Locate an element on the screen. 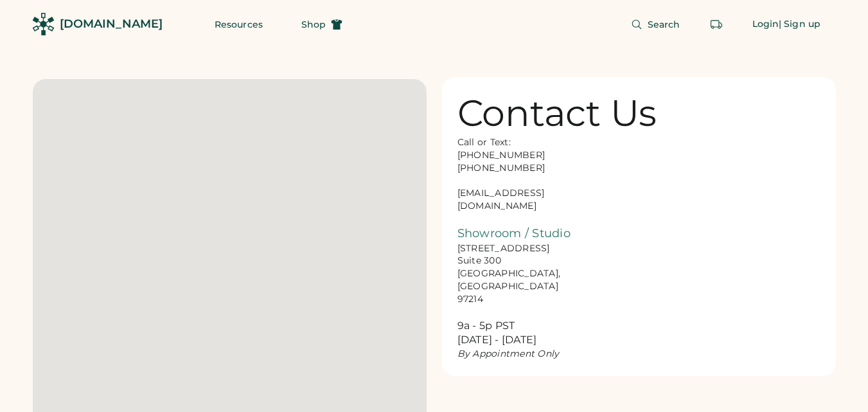 This screenshot has width=868, height=412. button: Search is located at coordinates (656, 24).